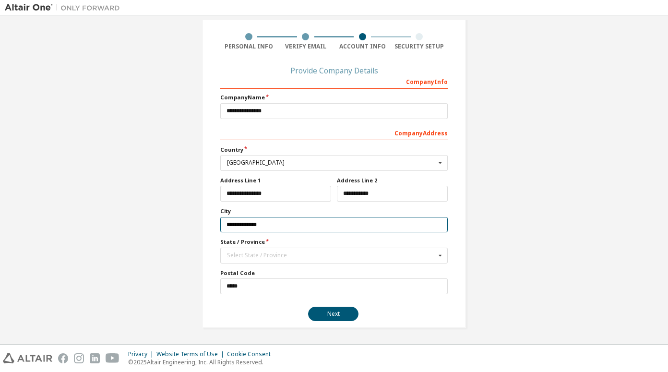 This screenshot has width=668, height=372. I want to click on div: Provide Company Details, so click(334, 71).